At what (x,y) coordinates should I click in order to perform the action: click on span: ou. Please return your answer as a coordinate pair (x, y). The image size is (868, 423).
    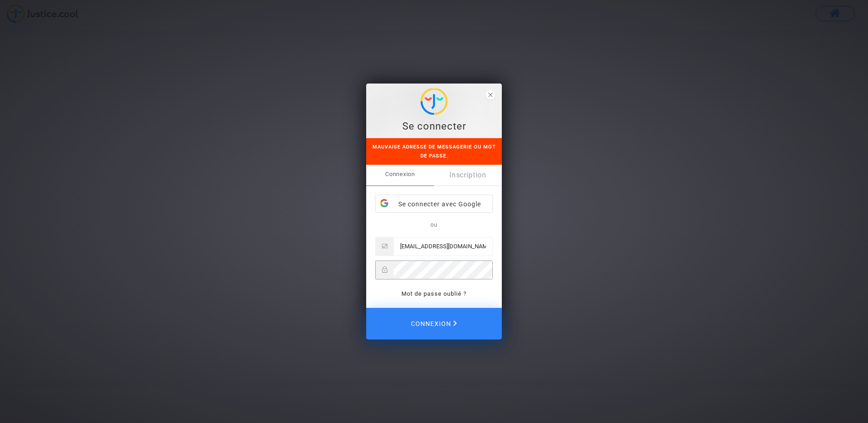
    Looking at the image, I should click on (434, 225).